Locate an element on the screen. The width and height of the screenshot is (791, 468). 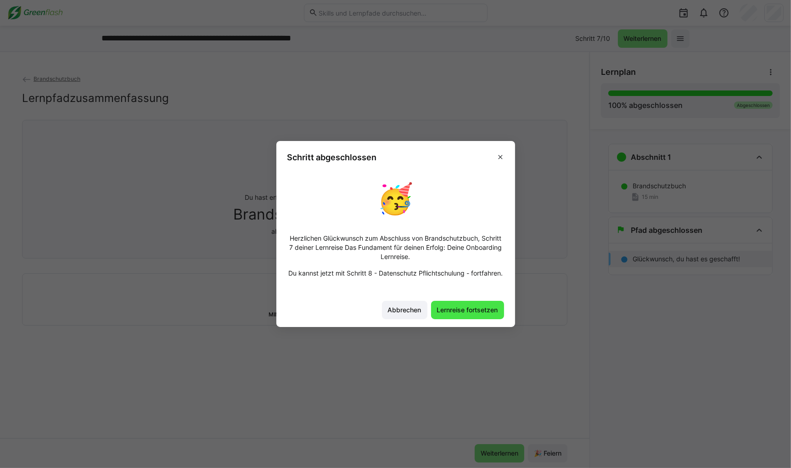
span: Lernreise fortsetzen is located at coordinates (468, 310).